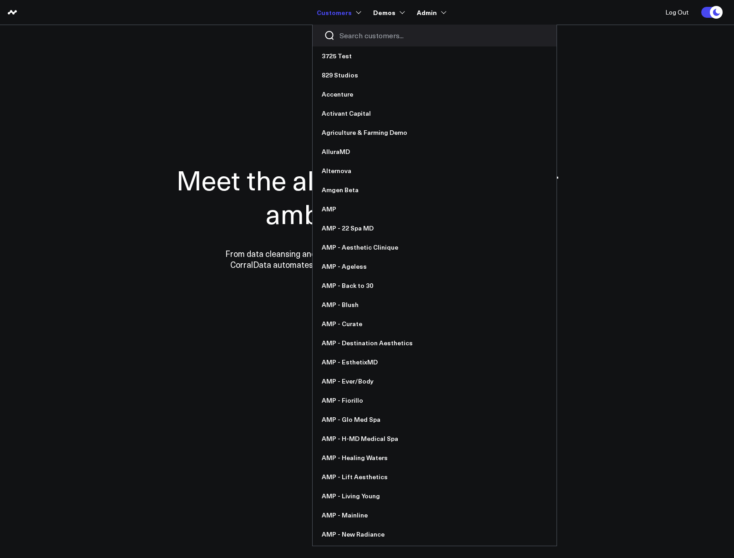 The height and width of the screenshot is (558, 734). Describe the element at coordinates (435, 132) in the screenshot. I see `a: Agriculture & Farming Demo` at that location.